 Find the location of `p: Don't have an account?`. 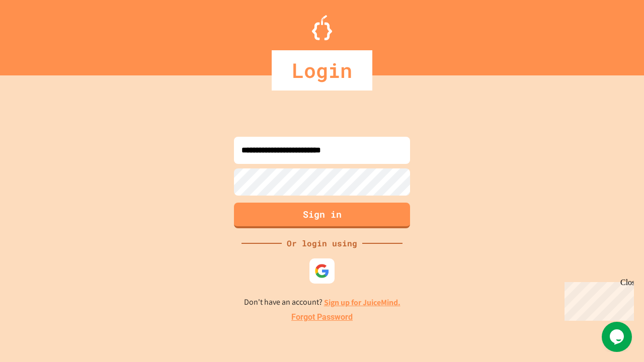

p: Don't have an account? is located at coordinates (322, 302).